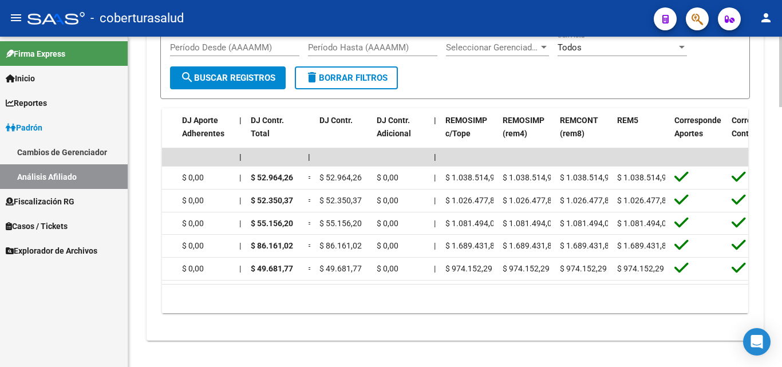  I want to click on mat-icon: delete, so click(312, 77).